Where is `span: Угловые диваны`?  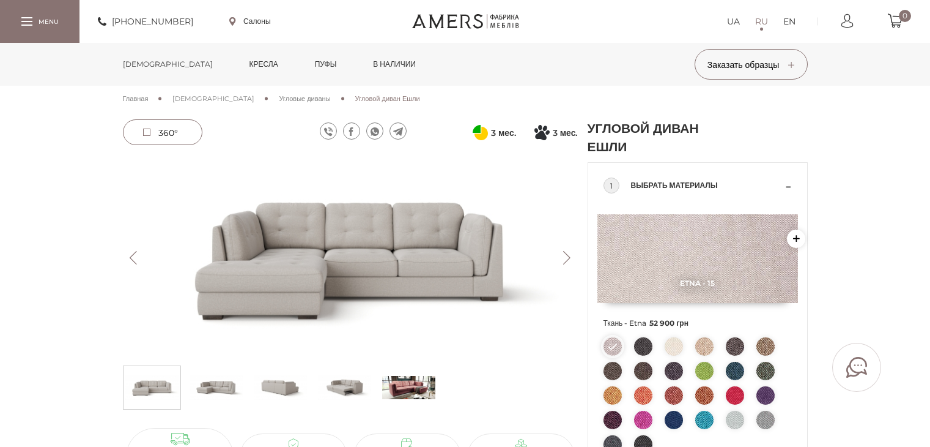
span: Угловые диваны is located at coordinates (305, 98).